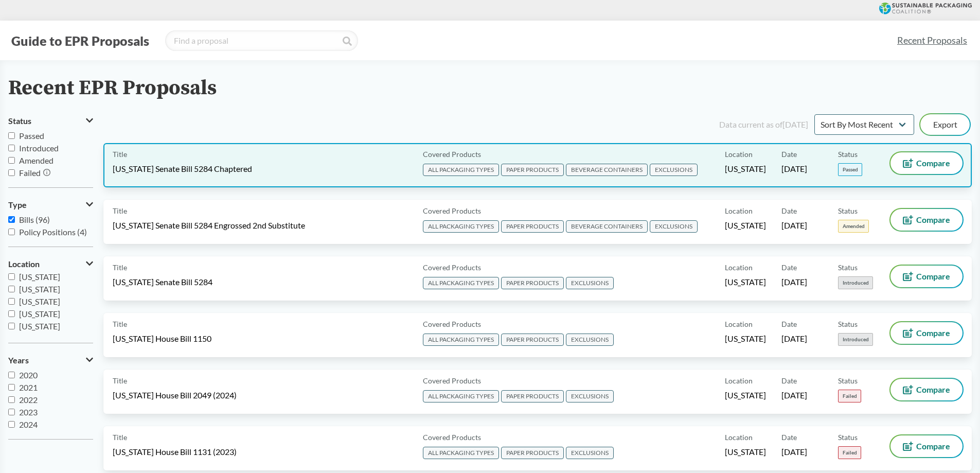  What do you see at coordinates (53, 231) in the screenshot?
I see `span: Policy Positions (4)` at bounding box center [53, 231].